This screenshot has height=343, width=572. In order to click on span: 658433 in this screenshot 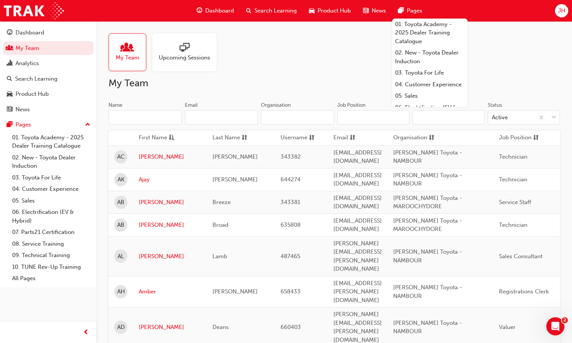, I will do `click(291, 291)`.